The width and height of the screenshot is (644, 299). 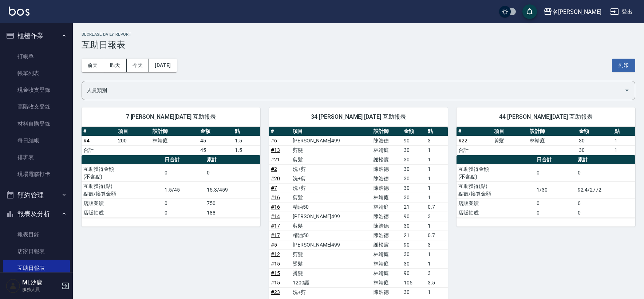 What do you see at coordinates (496, 190) in the screenshot?
I see `td: 互助獲得(點) 點數/換算金額` at bounding box center [496, 190].